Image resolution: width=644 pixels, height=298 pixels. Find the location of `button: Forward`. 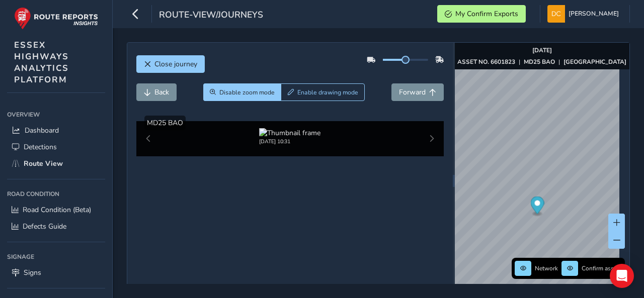

button: Forward is located at coordinates (417, 92).